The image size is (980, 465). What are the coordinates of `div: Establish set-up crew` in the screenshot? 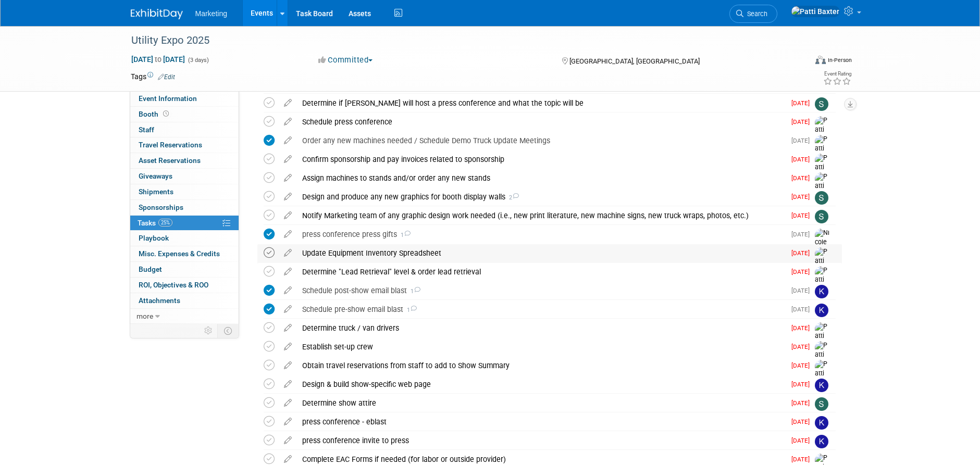 It's located at (541, 347).